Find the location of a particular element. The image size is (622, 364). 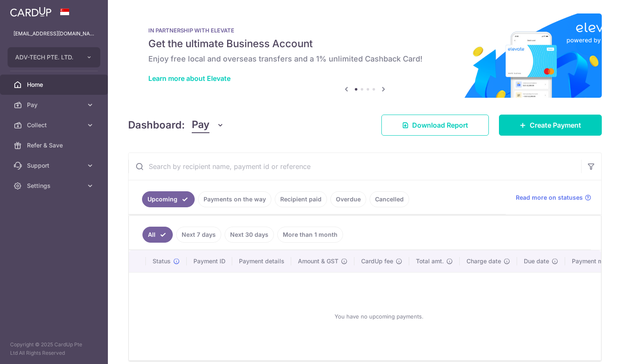

span: Amount & GST is located at coordinates (318, 261).